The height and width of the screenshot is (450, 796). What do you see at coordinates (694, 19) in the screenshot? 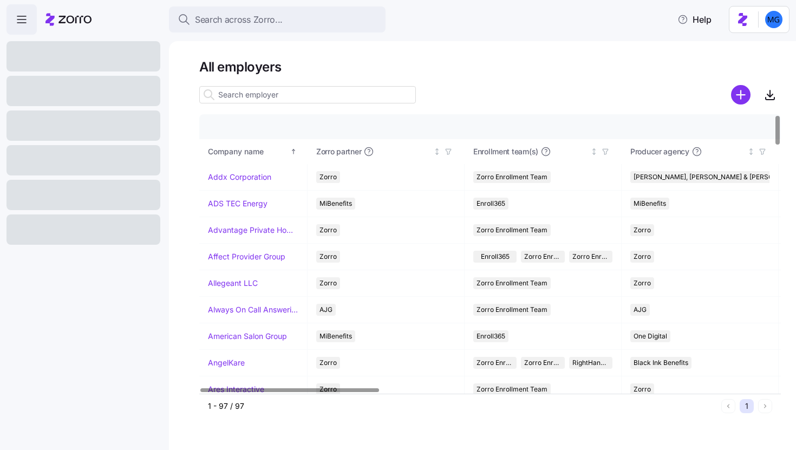
I see `button: Help` at bounding box center [694, 19].